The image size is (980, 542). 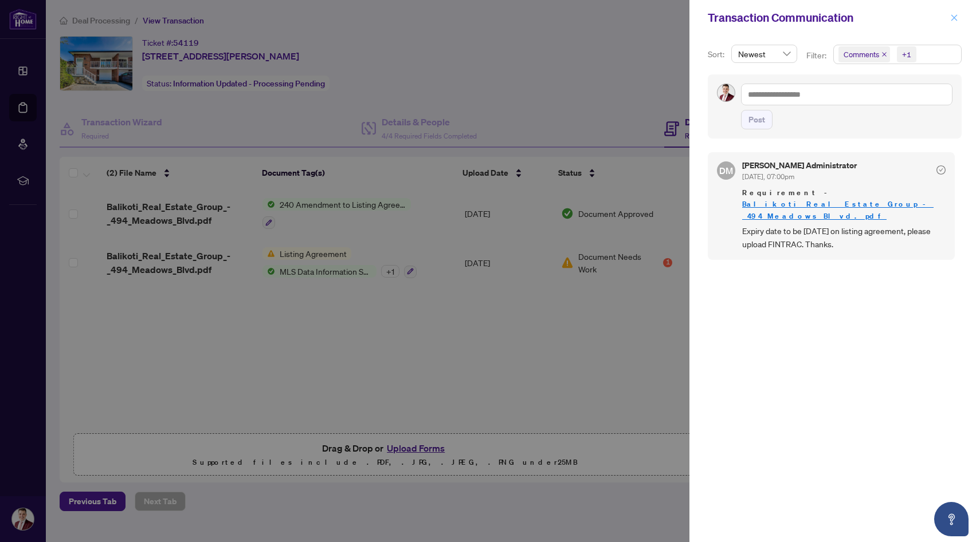 I want to click on img: Profile Icon, so click(x=726, y=93).